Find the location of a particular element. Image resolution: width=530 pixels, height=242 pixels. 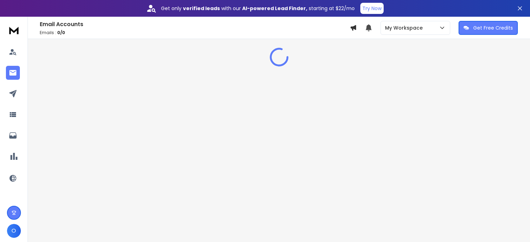

p: Get only with our starting at $22/mo is located at coordinates (258, 8).